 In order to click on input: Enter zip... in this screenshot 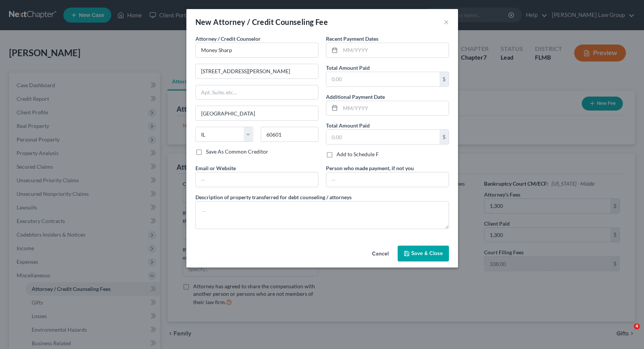, I will do `click(289, 134)`.